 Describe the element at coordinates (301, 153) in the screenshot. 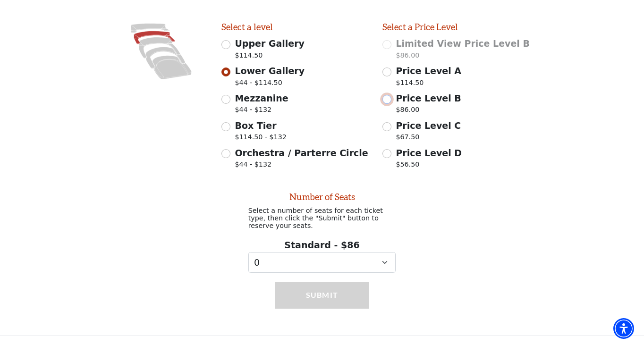

I see `span: Orchestra / Parterre Circle` at that location.